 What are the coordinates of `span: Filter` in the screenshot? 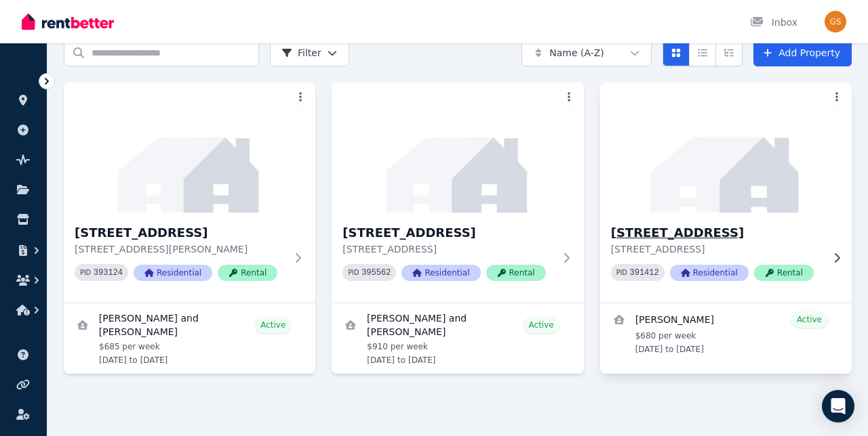 It's located at (301, 53).